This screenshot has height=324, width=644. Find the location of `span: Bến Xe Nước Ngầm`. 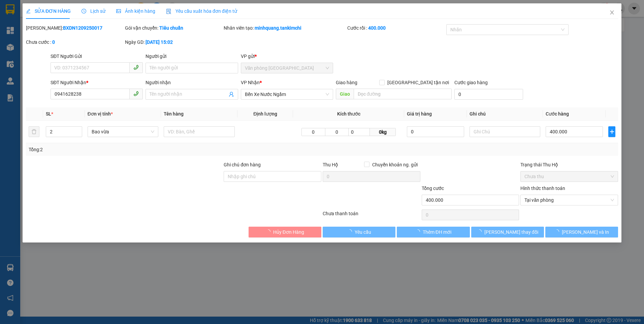

span: Bến Xe Nước Ngầm is located at coordinates (287, 94).